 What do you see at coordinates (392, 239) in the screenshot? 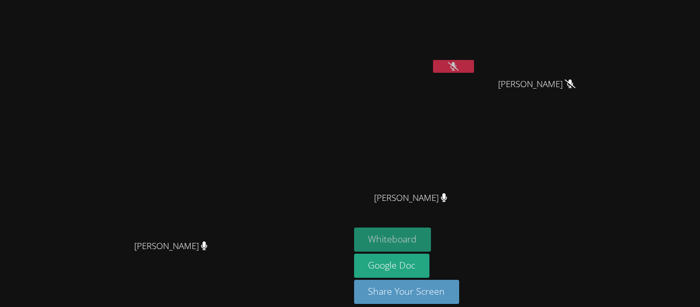
I see `button: Whiteboard` at bounding box center [392, 239].